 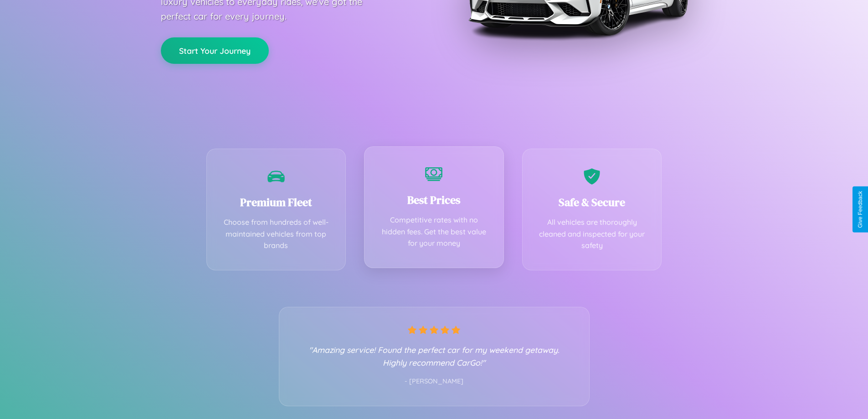 What do you see at coordinates (592, 234) in the screenshot?
I see `p: All vehicles are thoroughly cleaned and inspected for your safety` at bounding box center [592, 234].